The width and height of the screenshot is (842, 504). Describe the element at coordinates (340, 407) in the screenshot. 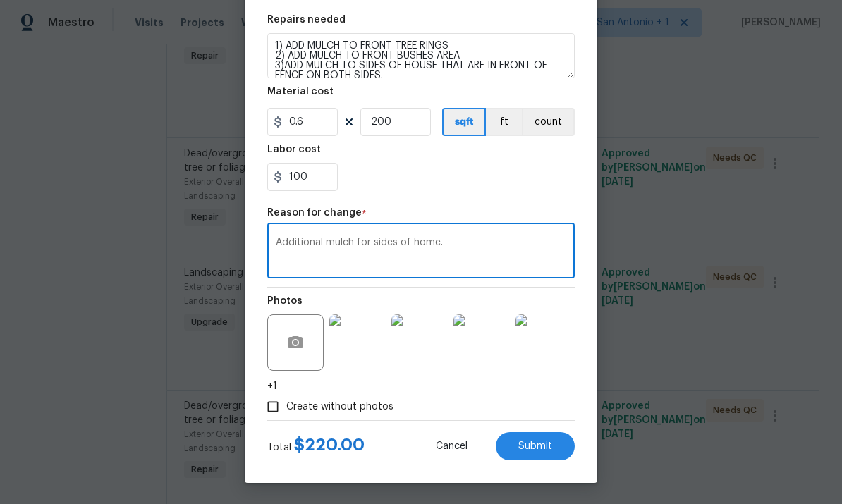

I see `span: Create without photos` at that location.